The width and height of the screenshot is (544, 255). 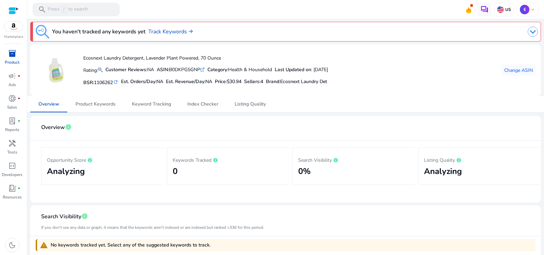 I want to click on span: No keywords tracked yet. Select any of the suggested keywords to track., so click(x=131, y=245).